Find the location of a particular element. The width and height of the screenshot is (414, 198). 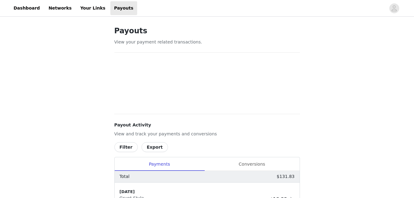

a: Payouts is located at coordinates (124, 8).